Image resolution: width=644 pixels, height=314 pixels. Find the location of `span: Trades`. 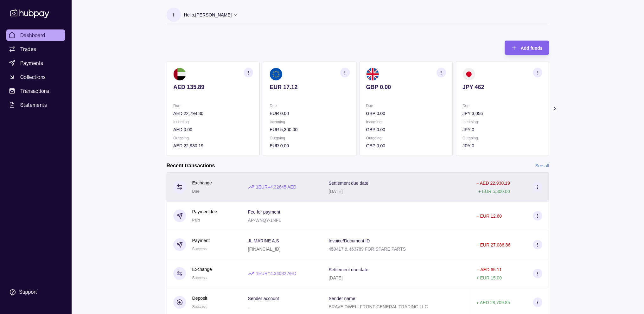

span: Trades is located at coordinates (28, 49).